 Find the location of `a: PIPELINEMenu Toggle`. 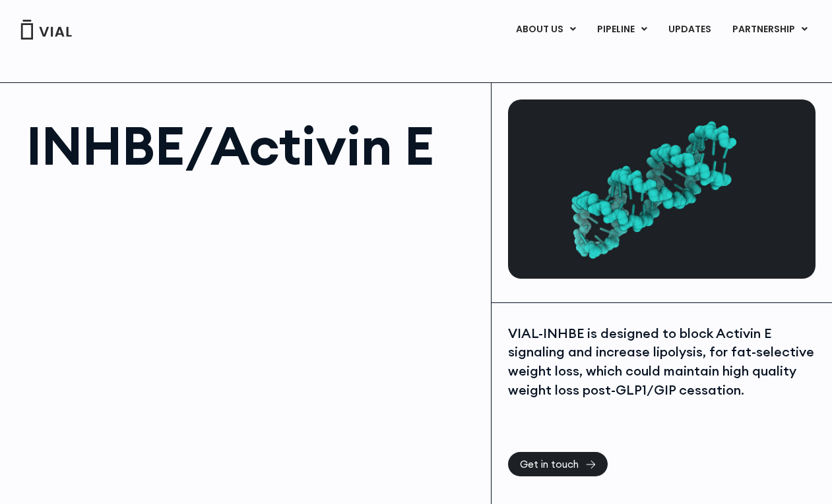

a: PIPELINEMenu Toggle is located at coordinates (621, 29).